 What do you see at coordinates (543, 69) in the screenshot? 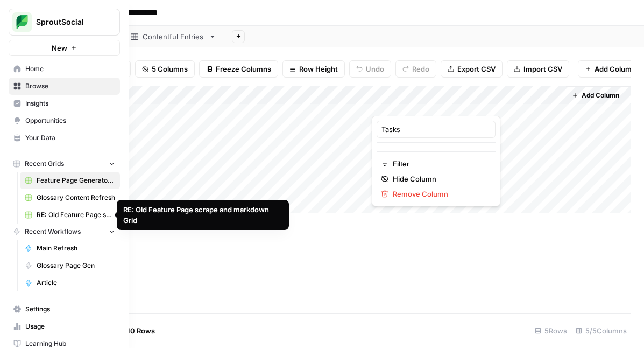
I see `span: Import CSV` at bounding box center [543, 69].